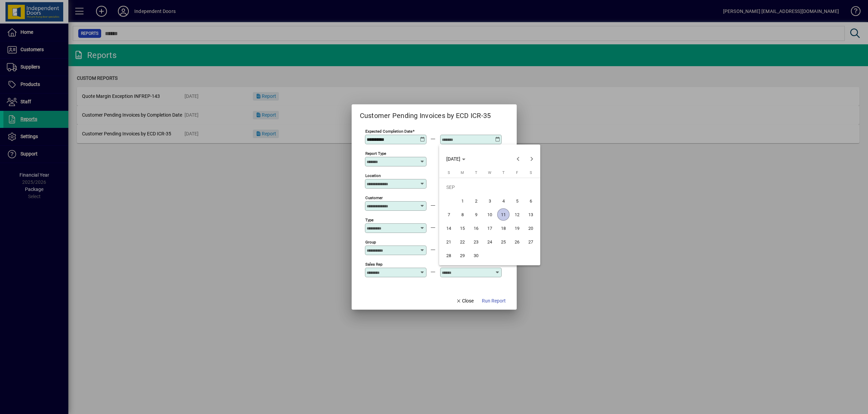  What do you see at coordinates (517, 242) in the screenshot?
I see `span: 26` at bounding box center [517, 242].